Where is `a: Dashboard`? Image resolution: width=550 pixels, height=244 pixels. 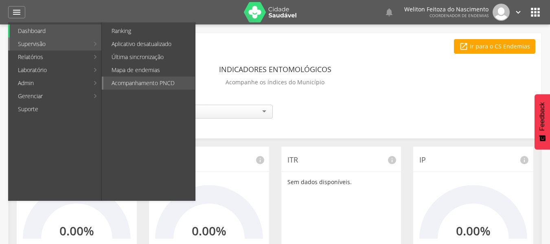 a: Dashboard is located at coordinates (55, 31).